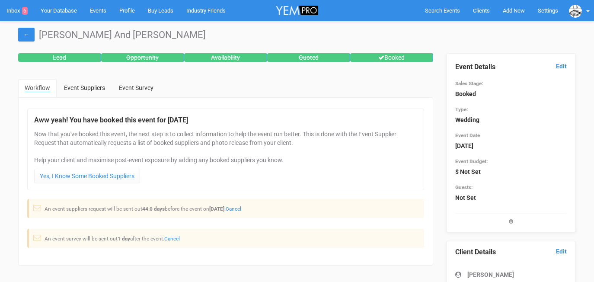 This screenshot has height=282, width=594. Describe the element at coordinates (37, 88) in the screenshot. I see `a: Workflow` at that location.